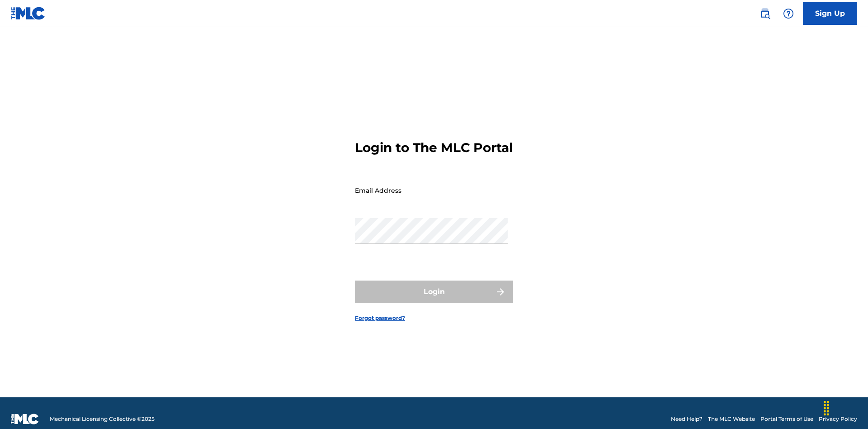 Image resolution: width=868 pixels, height=429 pixels. What do you see at coordinates (788, 14) in the screenshot?
I see `div: Help` at bounding box center [788, 14].